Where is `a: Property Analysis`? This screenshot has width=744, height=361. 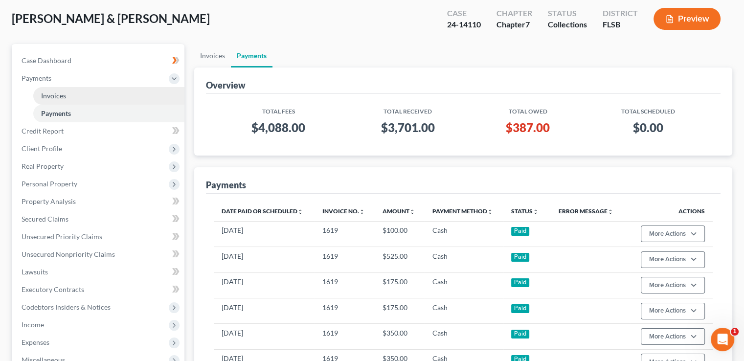
a: Property Analysis is located at coordinates (99, 201).